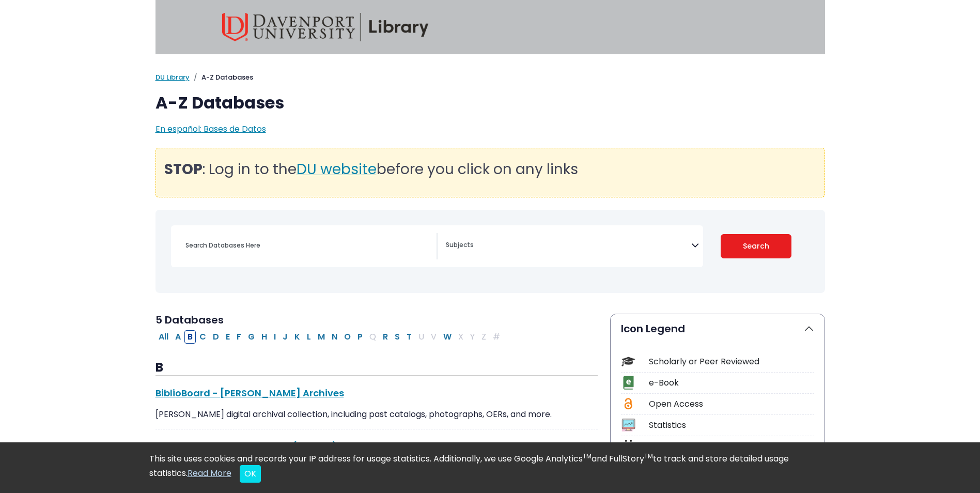 The height and width of the screenshot is (493, 980). What do you see at coordinates (731, 361) in the screenshot?
I see `div: Scholarly or Peer Reviewed` at bounding box center [731, 361].